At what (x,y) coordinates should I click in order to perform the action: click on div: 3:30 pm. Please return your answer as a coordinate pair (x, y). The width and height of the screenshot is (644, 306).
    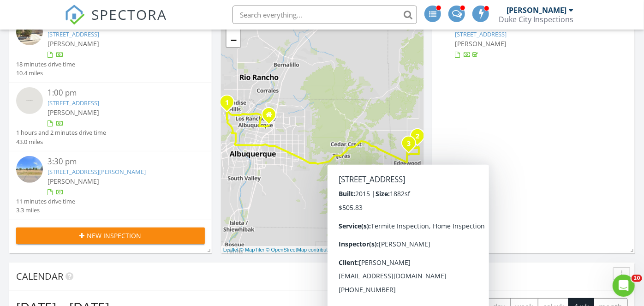
    Looking at the image, I should click on (118, 162).